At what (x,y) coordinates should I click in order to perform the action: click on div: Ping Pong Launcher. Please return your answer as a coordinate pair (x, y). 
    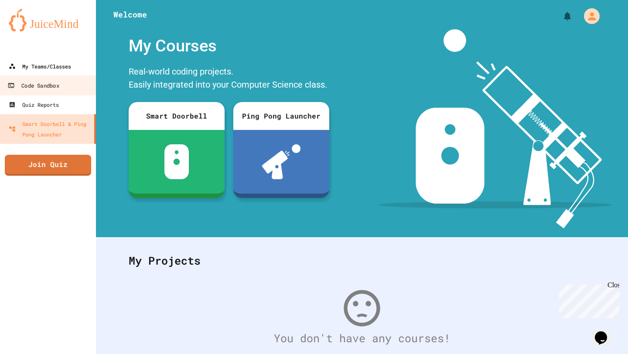
    Looking at the image, I should click on (281, 116).